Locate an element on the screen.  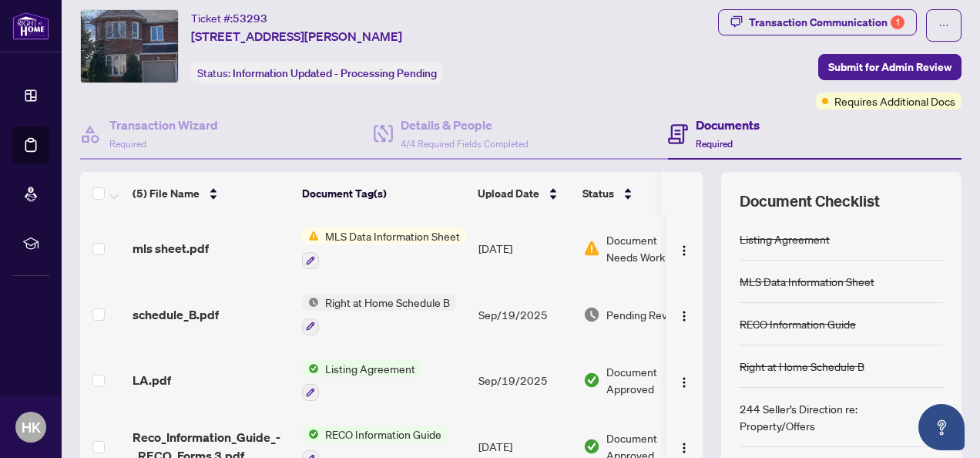
span: Pending Review is located at coordinates (645, 315).